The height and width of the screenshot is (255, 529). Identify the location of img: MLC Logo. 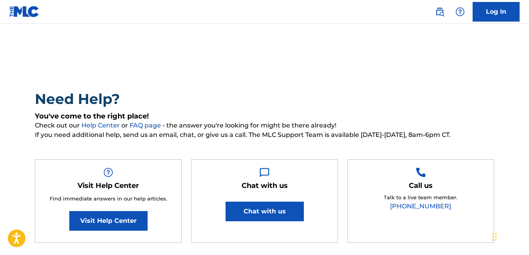
(24, 11).